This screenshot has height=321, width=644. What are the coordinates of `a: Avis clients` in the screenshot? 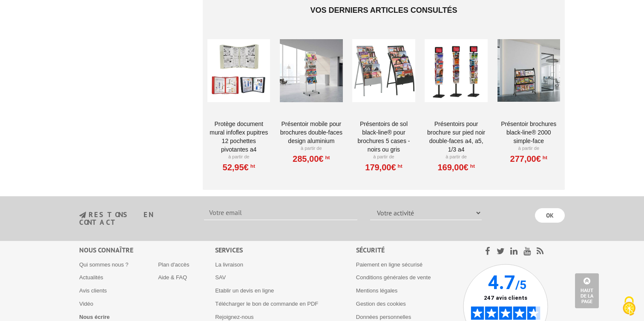 It's located at (93, 291).